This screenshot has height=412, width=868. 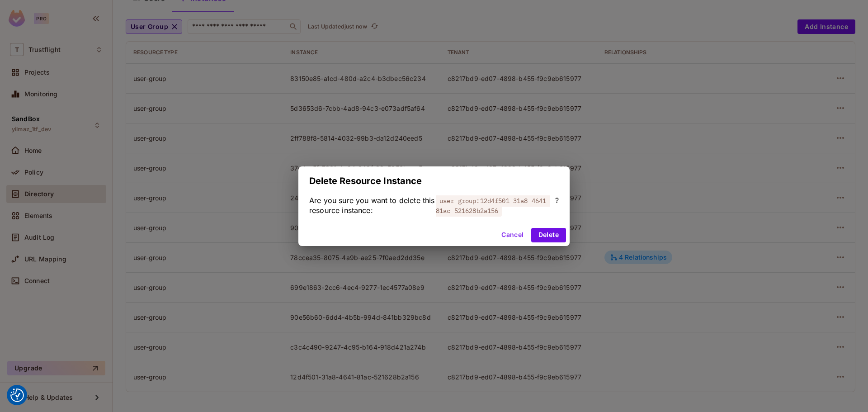 What do you see at coordinates (17, 395) in the screenshot?
I see `img: Revisit consent button` at bounding box center [17, 395].